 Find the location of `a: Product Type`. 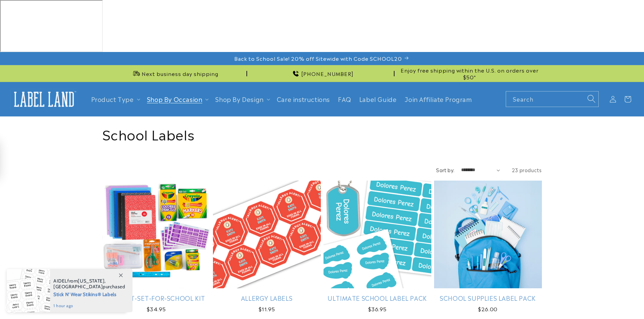

a: Product Type is located at coordinates (113, 99).